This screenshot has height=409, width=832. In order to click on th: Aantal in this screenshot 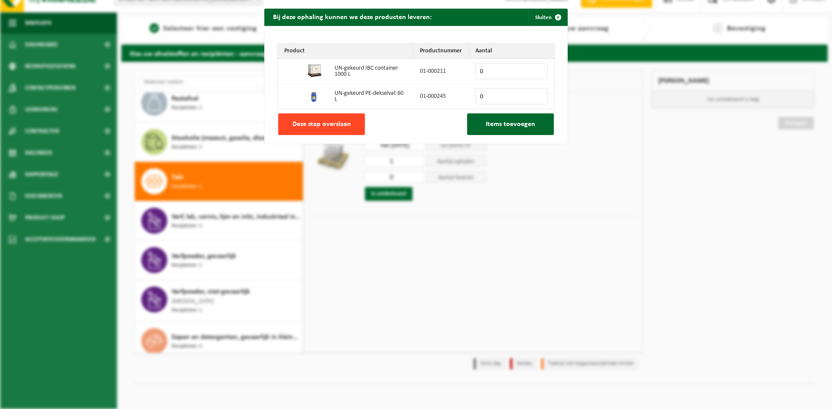, I will do `click(511, 51)`.